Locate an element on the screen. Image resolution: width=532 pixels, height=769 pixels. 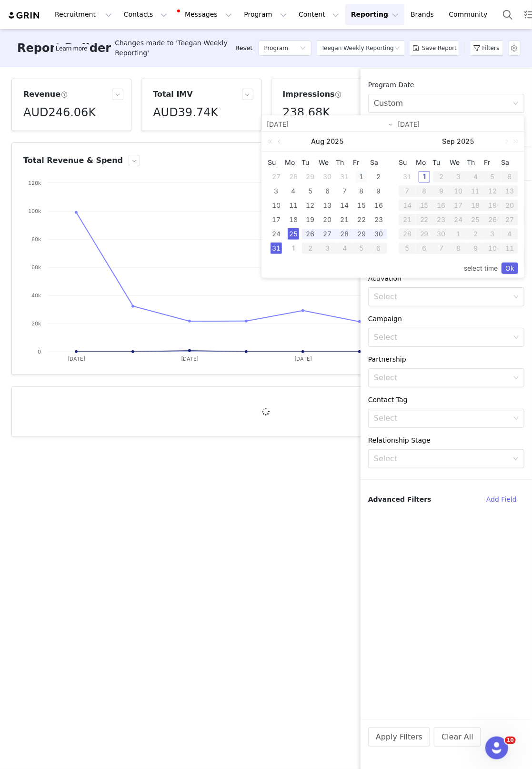
th: Mon is located at coordinates (424, 162).